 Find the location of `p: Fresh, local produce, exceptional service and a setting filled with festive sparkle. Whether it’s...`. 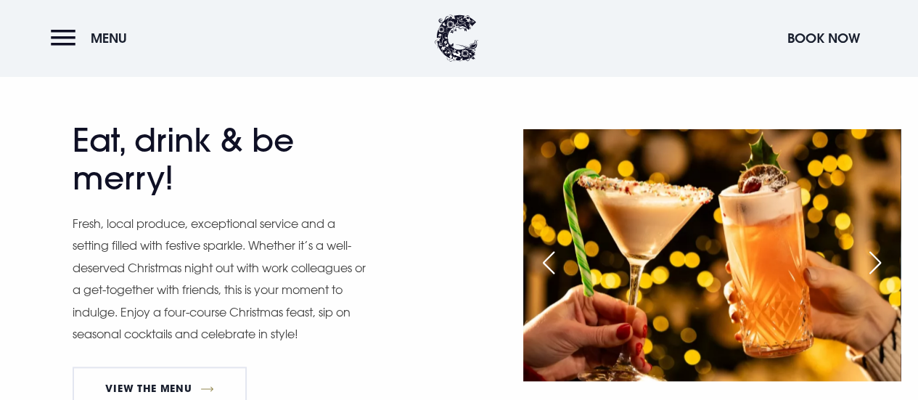

p: Fresh, local produce, exceptional service and a setting filled with festive sparkle. Whether it’s... is located at coordinates (221, 279).